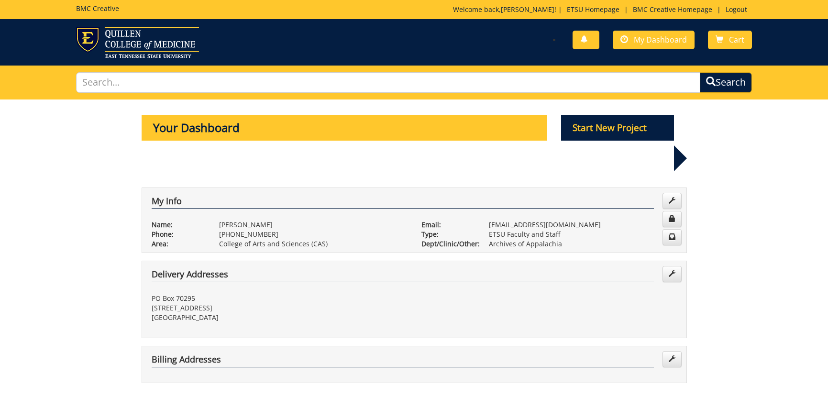  I want to click on p: Type:, so click(448, 234).